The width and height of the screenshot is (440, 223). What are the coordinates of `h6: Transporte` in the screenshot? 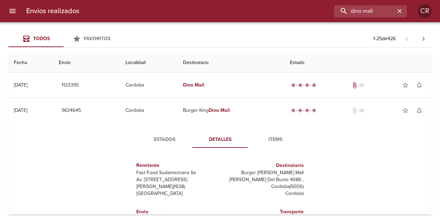 It's located at (263, 211).